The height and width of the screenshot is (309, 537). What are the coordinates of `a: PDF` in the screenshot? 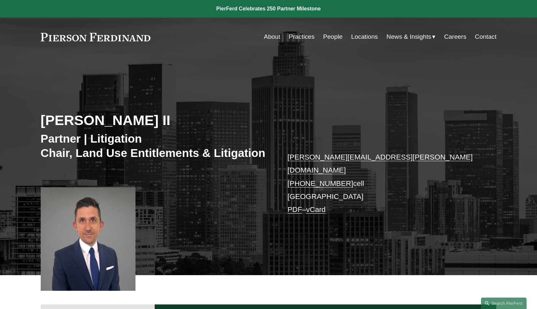 It's located at (295, 209).